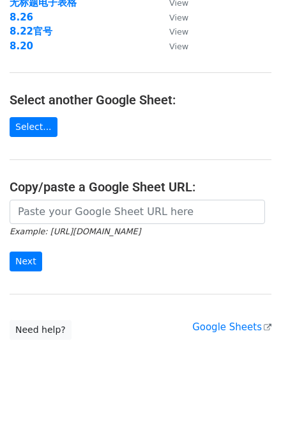 The height and width of the screenshot is (434, 281). Describe the element at coordinates (31, 31) in the screenshot. I see `strong: 8.22官号` at that location.